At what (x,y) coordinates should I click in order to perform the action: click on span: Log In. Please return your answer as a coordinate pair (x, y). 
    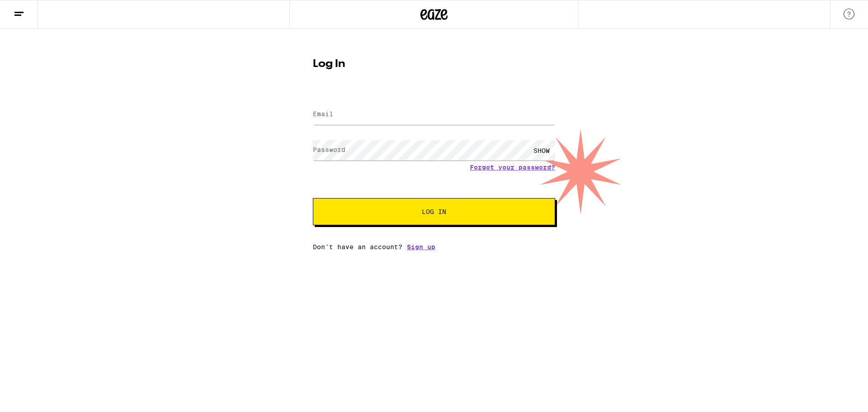
    Looking at the image, I should click on (434, 212).